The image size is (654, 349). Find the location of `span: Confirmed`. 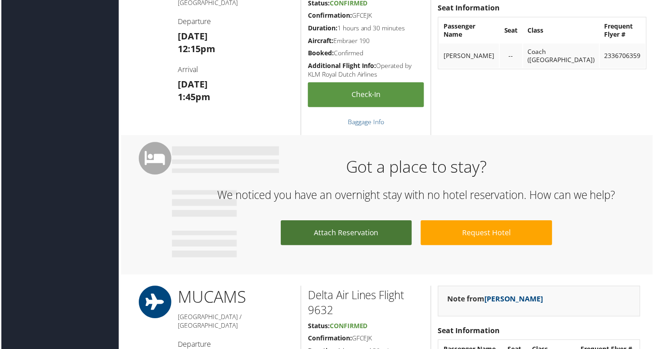

span: Confirmed is located at coordinates (349, 327).